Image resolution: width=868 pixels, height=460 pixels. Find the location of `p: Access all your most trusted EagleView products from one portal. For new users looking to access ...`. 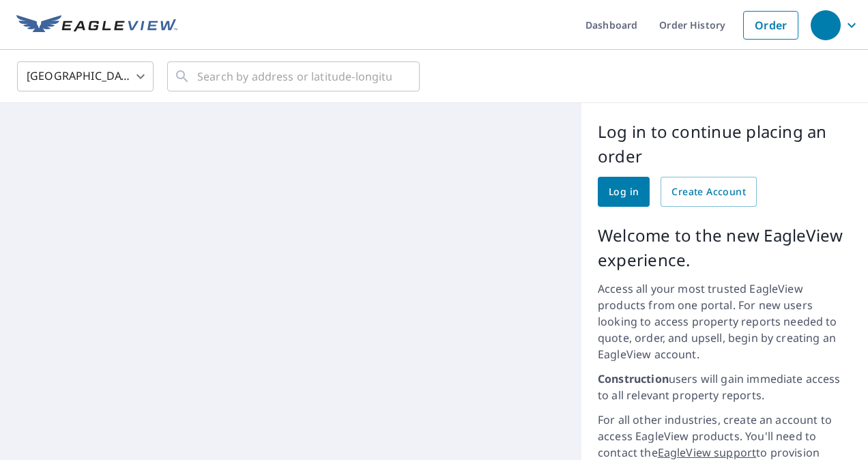

p: Access all your most trusted EagleView products from one portal. For new users looking to access ... is located at coordinates (725, 322).